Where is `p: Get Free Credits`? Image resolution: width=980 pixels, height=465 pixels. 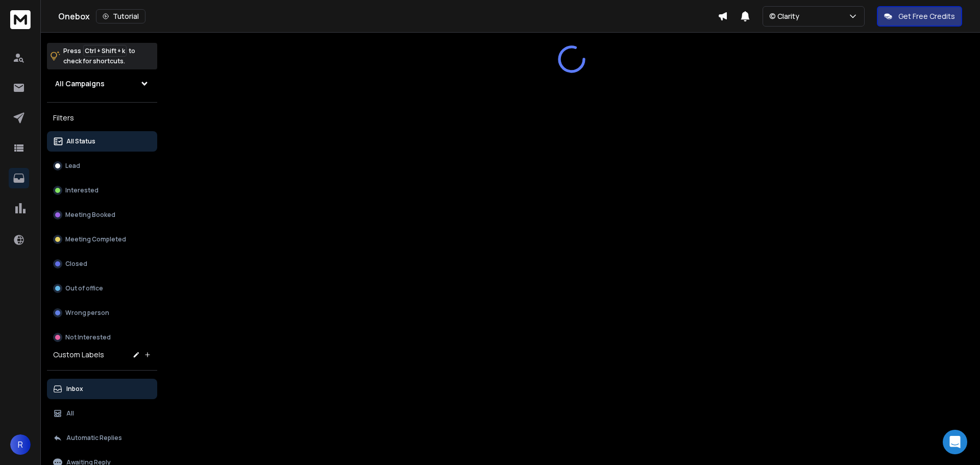 p: Get Free Credits is located at coordinates (926, 16).